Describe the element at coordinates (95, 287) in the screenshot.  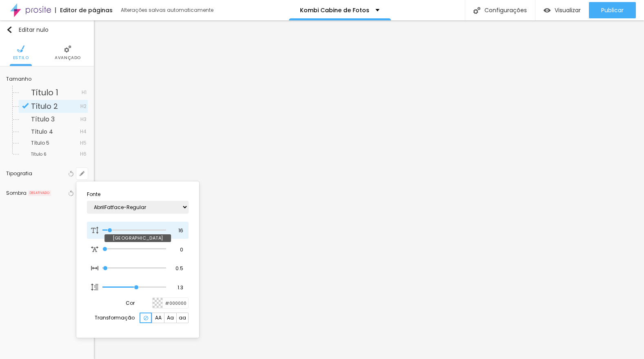
I see `img: Espaçamento entre linhas de ícones` at that location.